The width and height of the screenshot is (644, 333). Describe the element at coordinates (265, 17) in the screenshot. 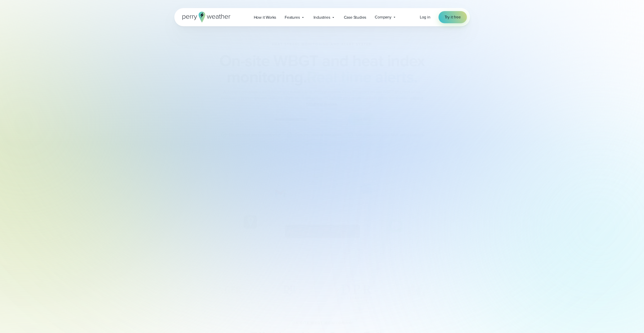

I see `span: How it Works` at that location.